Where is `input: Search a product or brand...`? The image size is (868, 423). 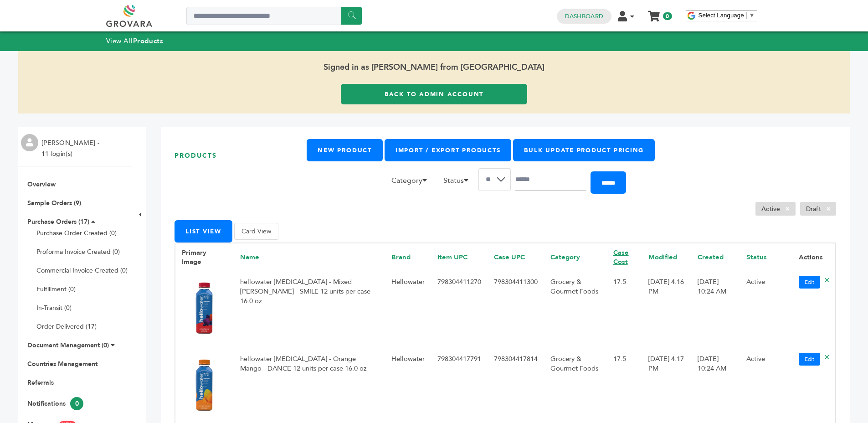 input: Search a product or brand... is located at coordinates (274, 16).